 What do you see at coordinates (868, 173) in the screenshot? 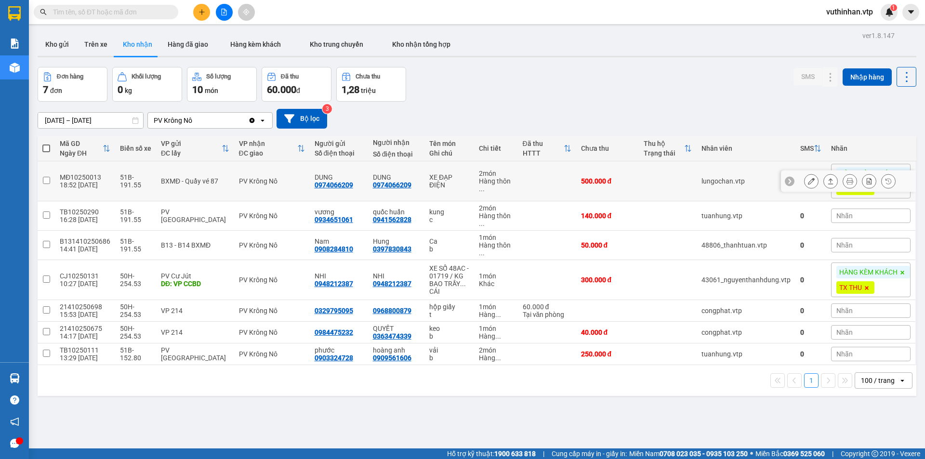
I see `span: HÀNG KÈM KHÁCH` at bounding box center [868, 173].